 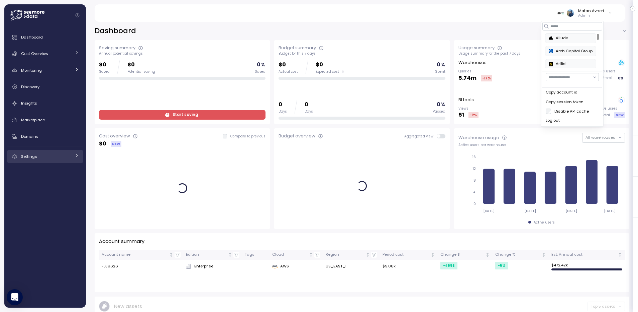 What do you see at coordinates (469, 108) in the screenshot?
I see `p: Views` at bounding box center [469, 108].